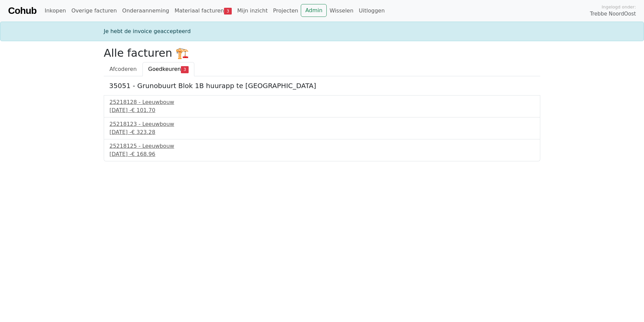 The width and height of the screenshot is (644, 322). Describe the element at coordinates (22, 11) in the screenshot. I see `a: Cohub` at that location.